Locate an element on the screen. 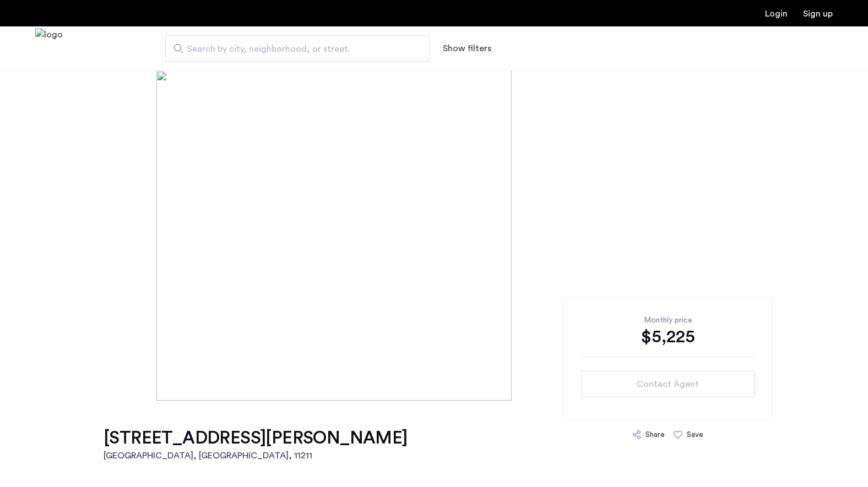  img: [object%20Object] is located at coordinates (434, 235).